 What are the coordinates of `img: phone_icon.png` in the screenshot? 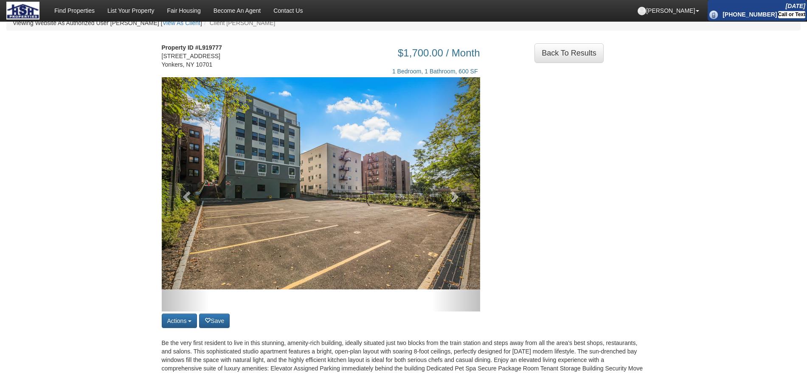 It's located at (714, 15).